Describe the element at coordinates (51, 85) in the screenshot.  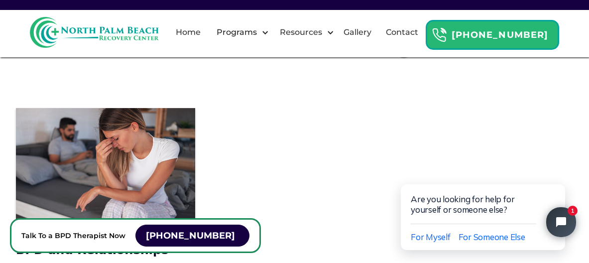
I see `button: For Myself` at that location.